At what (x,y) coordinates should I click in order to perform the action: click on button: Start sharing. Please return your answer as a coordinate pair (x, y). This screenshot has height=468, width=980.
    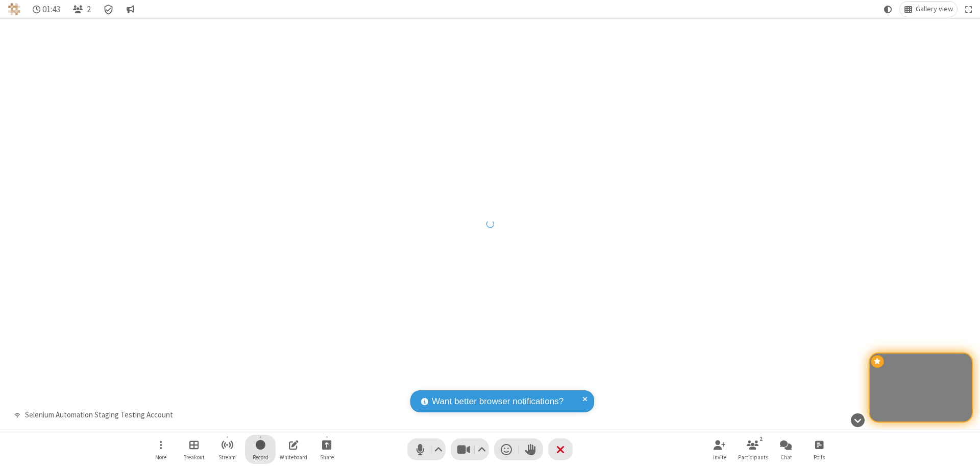
    Looking at the image, I should click on (326, 449).